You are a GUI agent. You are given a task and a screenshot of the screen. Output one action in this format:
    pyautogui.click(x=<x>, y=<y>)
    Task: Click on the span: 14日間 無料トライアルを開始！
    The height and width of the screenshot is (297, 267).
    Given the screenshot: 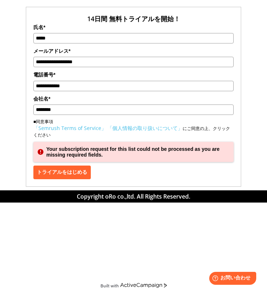 What is the action you would take?
    pyautogui.click(x=134, y=19)
    